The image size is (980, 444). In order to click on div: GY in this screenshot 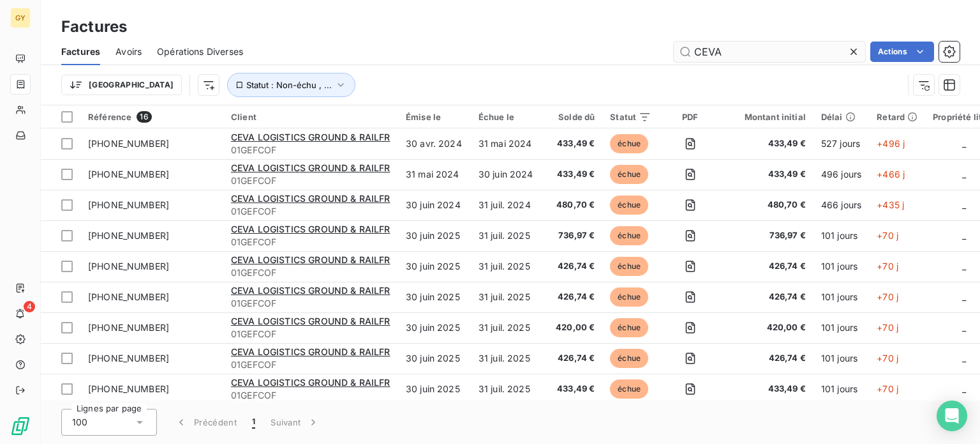, I will do `click(20, 18)`.